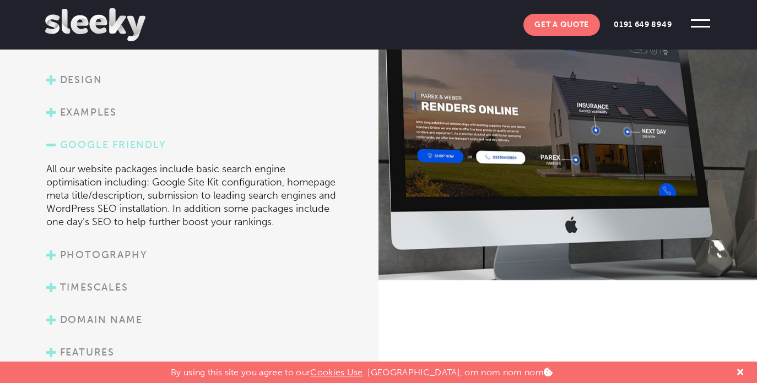 The image size is (757, 383). Describe the element at coordinates (95, 25) in the screenshot. I see `img: Sleeky Web Design Newcastle` at that location.